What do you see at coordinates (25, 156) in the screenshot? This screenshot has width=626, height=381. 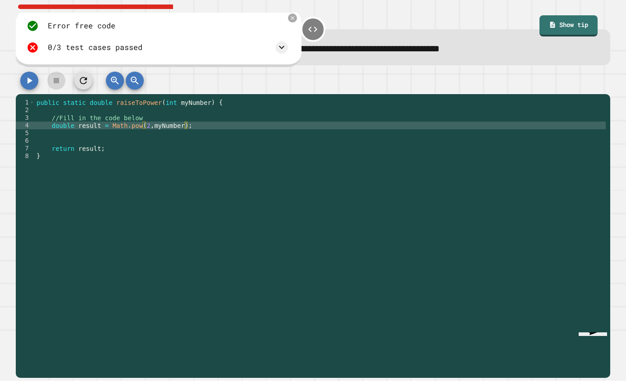 I see `div: 8` at bounding box center [25, 156].